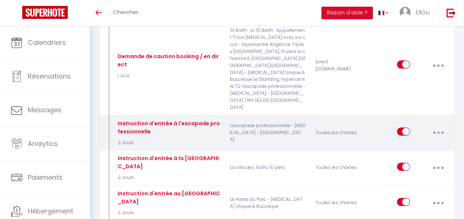 The image size is (464, 219). Describe the element at coordinates (347, 13) in the screenshot. I see `button: Besoin d'aide ?` at that location.